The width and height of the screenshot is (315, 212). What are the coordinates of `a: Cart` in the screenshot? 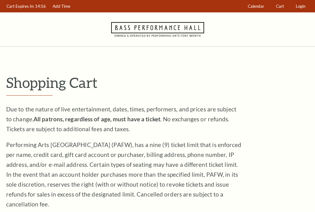 It's located at (280, 6).